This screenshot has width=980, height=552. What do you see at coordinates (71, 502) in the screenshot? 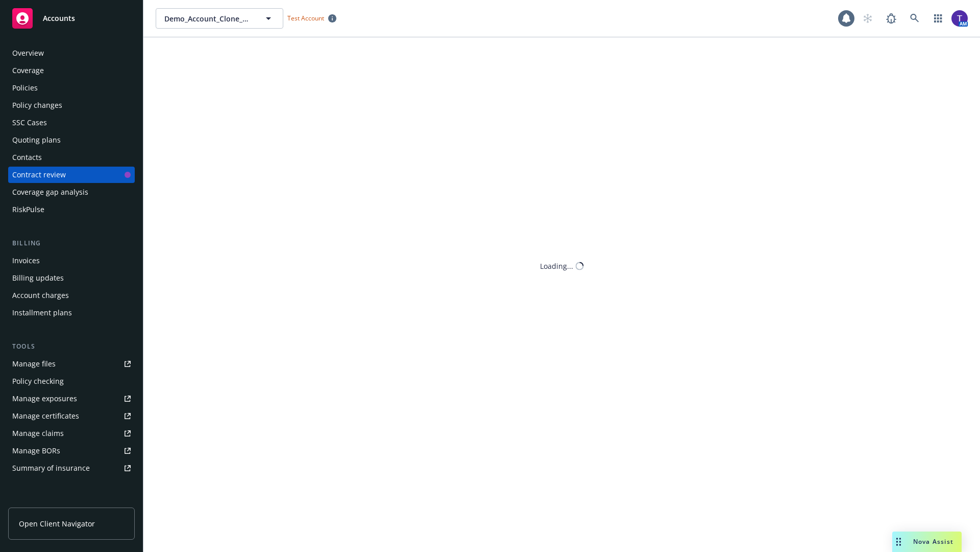
I see `div: Analytics hub` at bounding box center [71, 502].